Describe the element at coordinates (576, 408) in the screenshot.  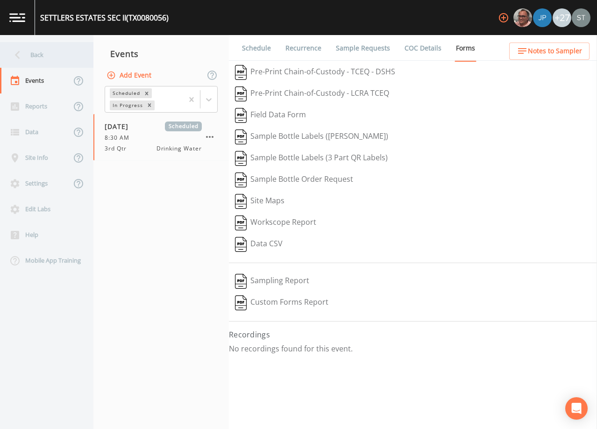
I see `div: Open Intercom Messenger` at that location.